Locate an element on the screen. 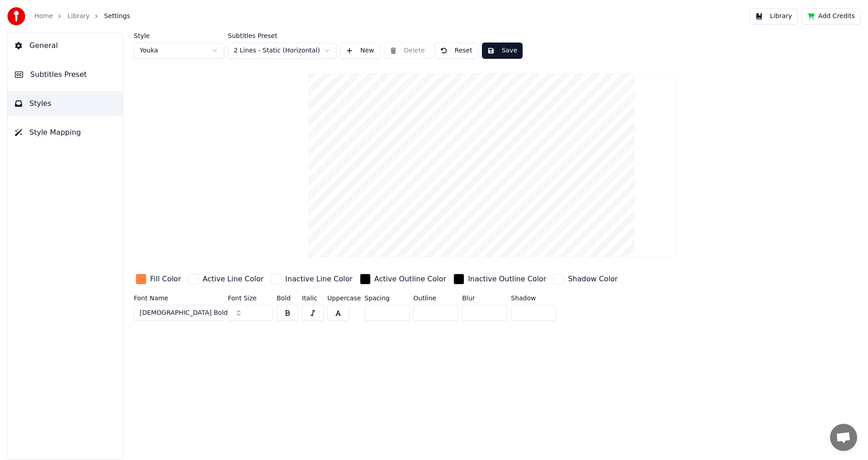 This screenshot has height=460, width=868. span: General is located at coordinates (44, 46).